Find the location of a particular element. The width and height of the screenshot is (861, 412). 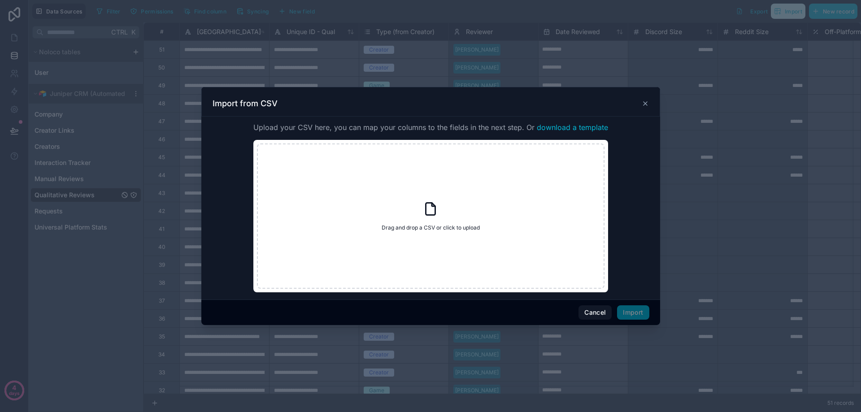

button: Cancel is located at coordinates (595, 313).